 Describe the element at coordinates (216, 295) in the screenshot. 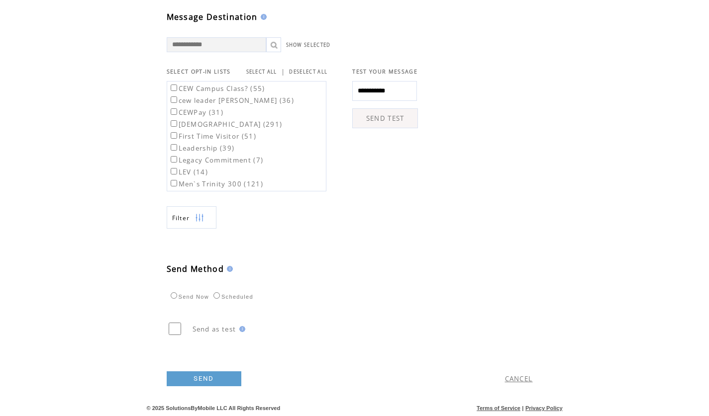

I see `input: Scheduled` at that location.